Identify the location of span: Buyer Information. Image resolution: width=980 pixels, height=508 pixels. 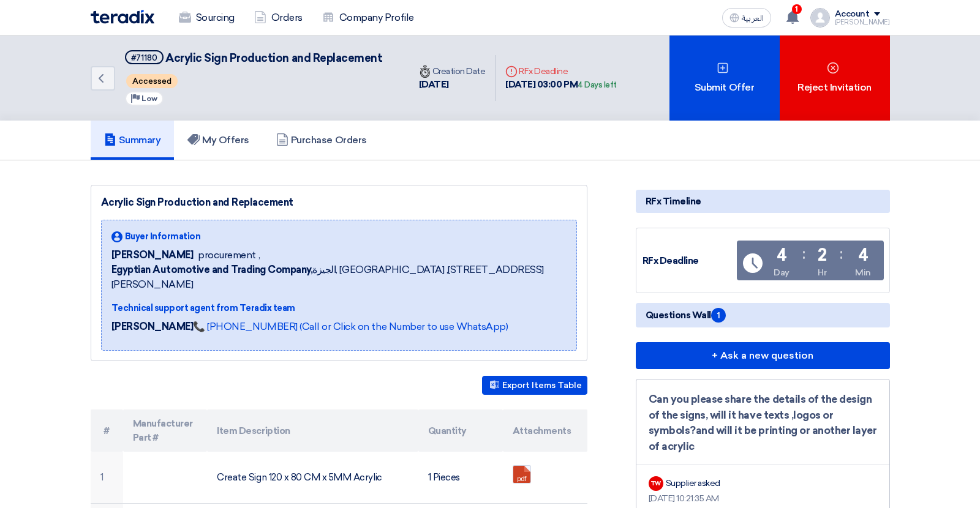
(163, 236).